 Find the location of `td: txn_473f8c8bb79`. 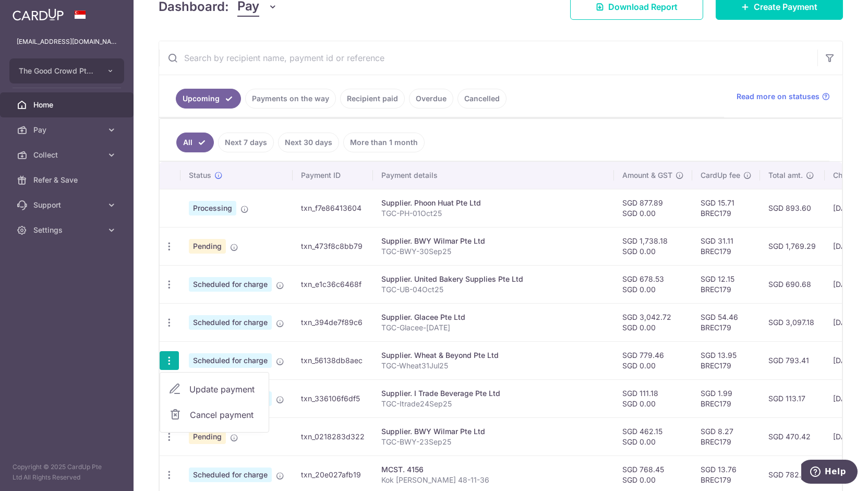

td: txn_473f8c8bb79 is located at coordinates (333, 246).